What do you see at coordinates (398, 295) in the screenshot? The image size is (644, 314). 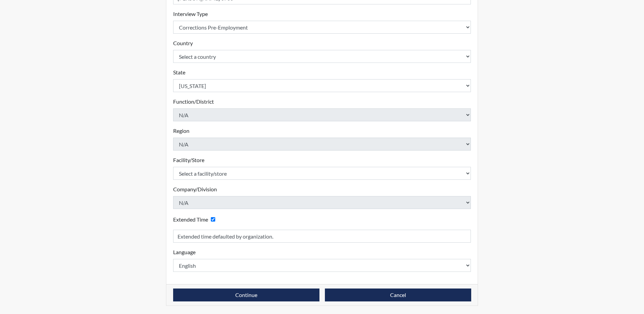 I see `button: Cancel` at bounding box center [398, 295].